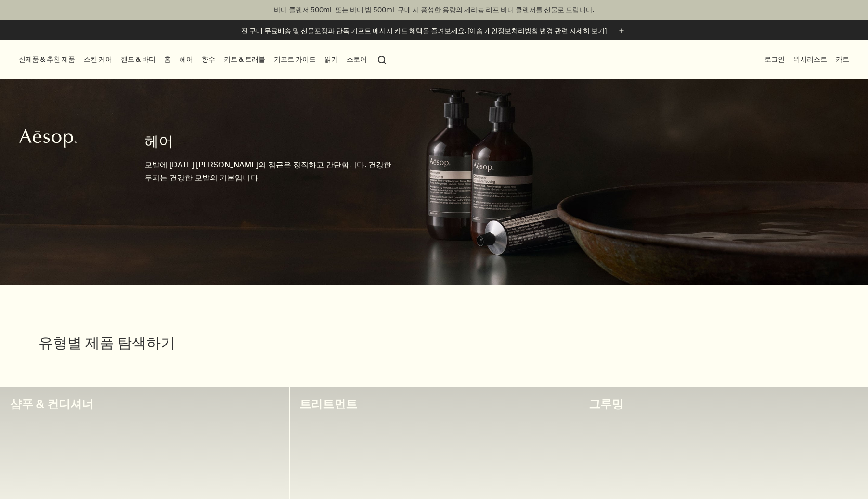 The height and width of the screenshot is (499, 868). I want to click on button: 스토어, so click(357, 59).